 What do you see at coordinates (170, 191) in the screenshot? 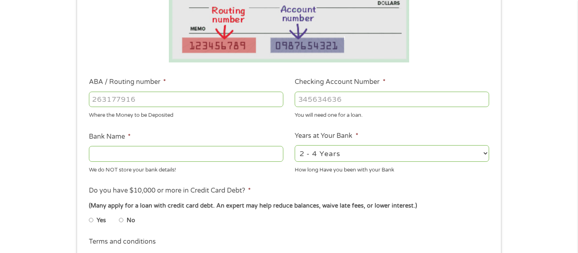
I see `label: Do you have $10,000 or more in Credit Card Debt?` at bounding box center [170, 191].